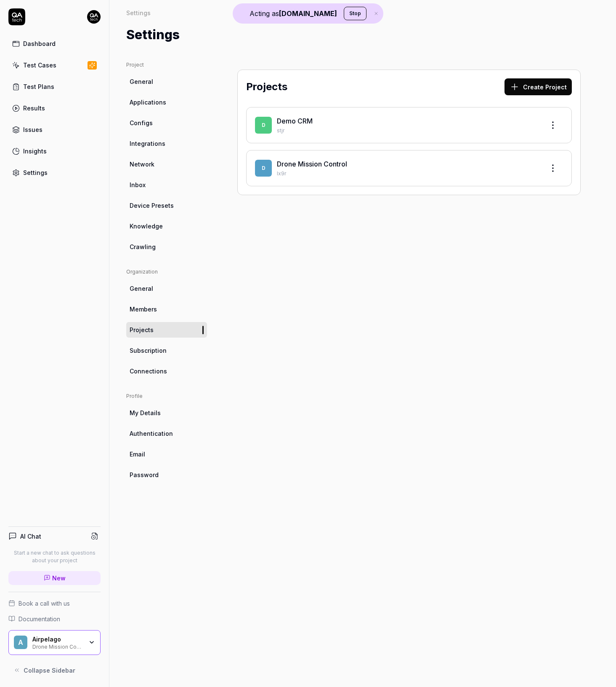  I want to click on span: Knowledge, so click(147, 225).